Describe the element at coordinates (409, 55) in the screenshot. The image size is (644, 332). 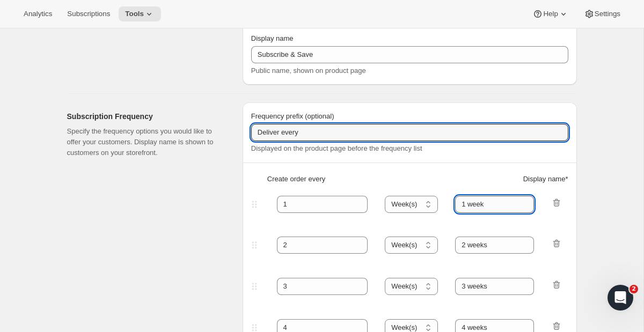
I see `input: Subscribe & Save` at that location.